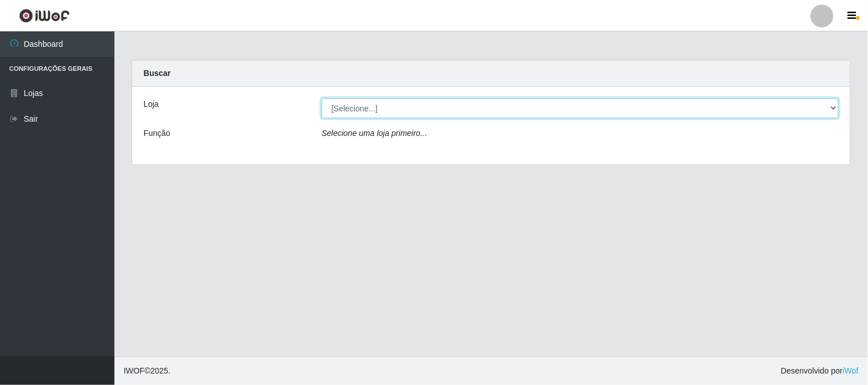 Image resolution: width=868 pixels, height=385 pixels. What do you see at coordinates (151, 104) in the screenshot?
I see `label: Loja` at bounding box center [151, 104].